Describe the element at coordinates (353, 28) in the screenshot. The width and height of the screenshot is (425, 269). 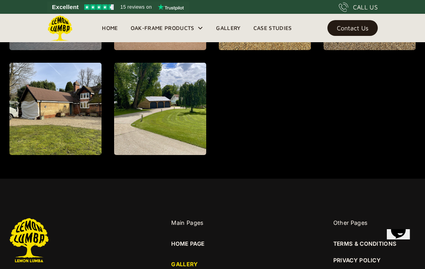
I see `a: Contact Us` at that location.